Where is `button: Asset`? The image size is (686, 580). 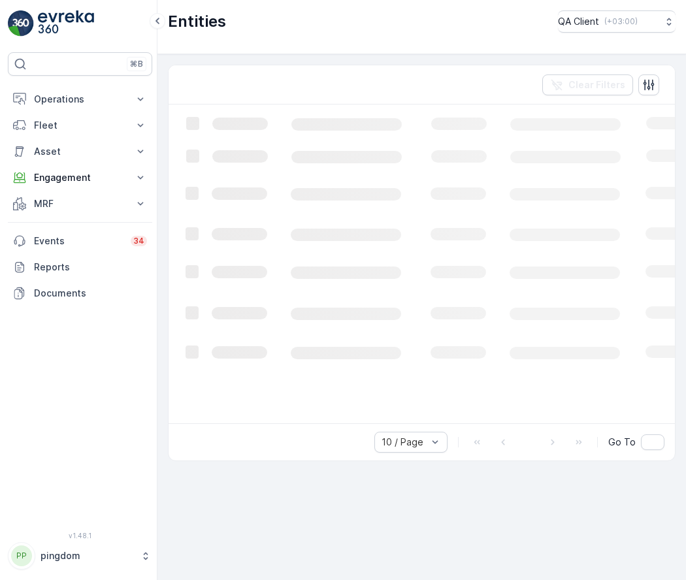 button: Asset is located at coordinates (80, 152).